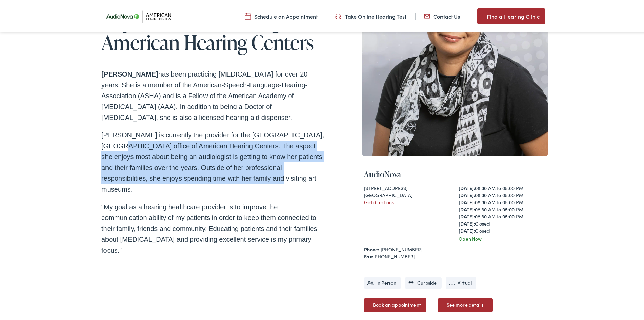  I want to click on a: Book an appointment, so click(395, 304).